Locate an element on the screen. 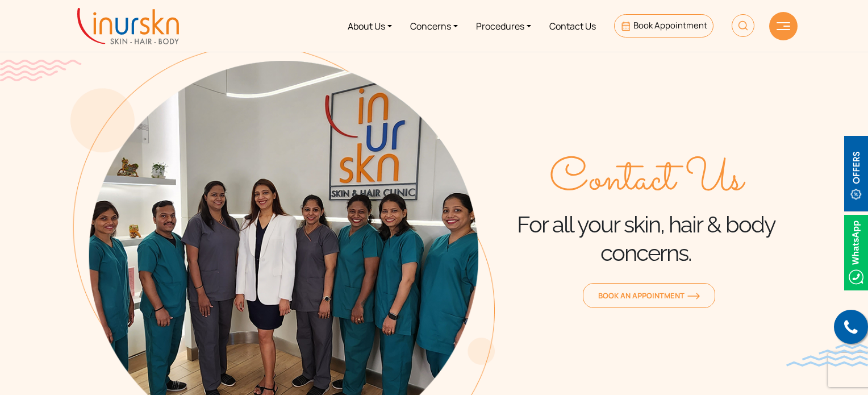 This screenshot has height=395, width=868. a: Contact Us is located at coordinates (573, 26).